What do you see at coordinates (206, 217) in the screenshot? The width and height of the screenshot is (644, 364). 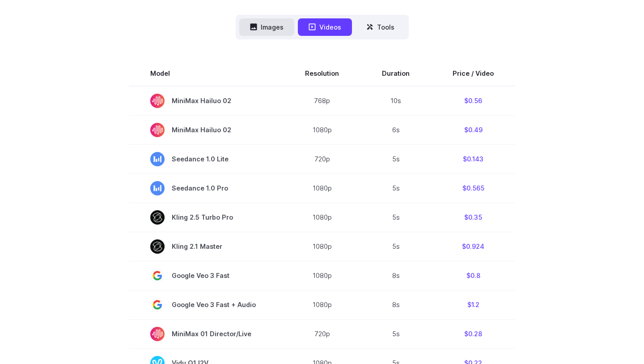 I see `span: Kling 2.5 Turbo Pro` at bounding box center [206, 217].